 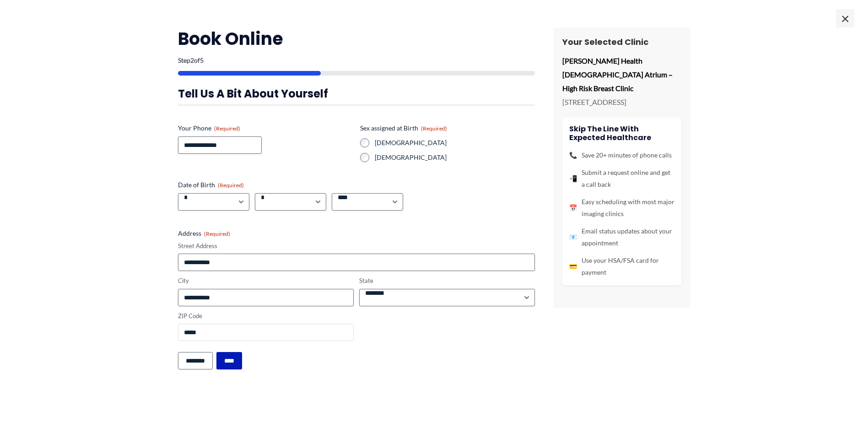 What do you see at coordinates (266, 280) in the screenshot?
I see `label: City` at bounding box center [266, 280].